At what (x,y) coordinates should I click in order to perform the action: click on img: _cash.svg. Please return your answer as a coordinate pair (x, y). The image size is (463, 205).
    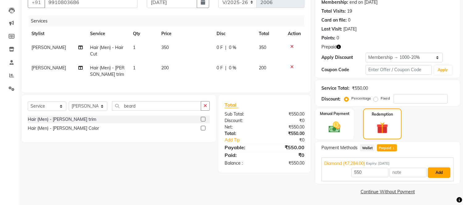
    Looking at the image, I should click on (334, 127).